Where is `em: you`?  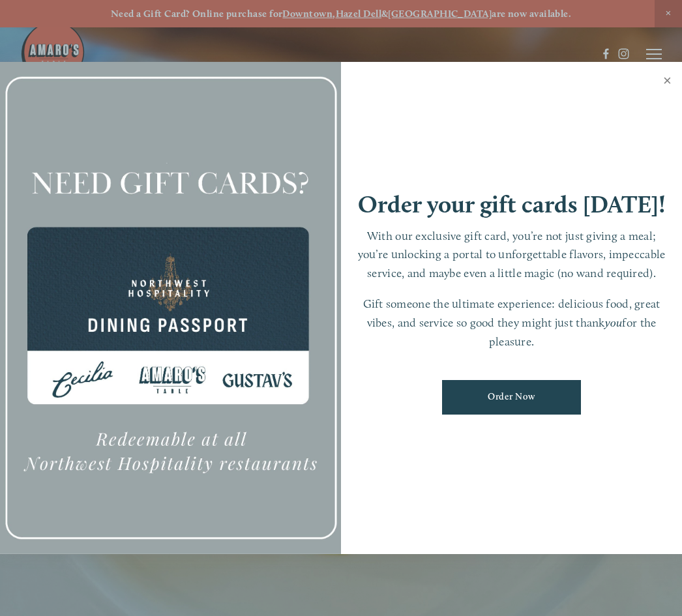 em: you is located at coordinates (613, 322).